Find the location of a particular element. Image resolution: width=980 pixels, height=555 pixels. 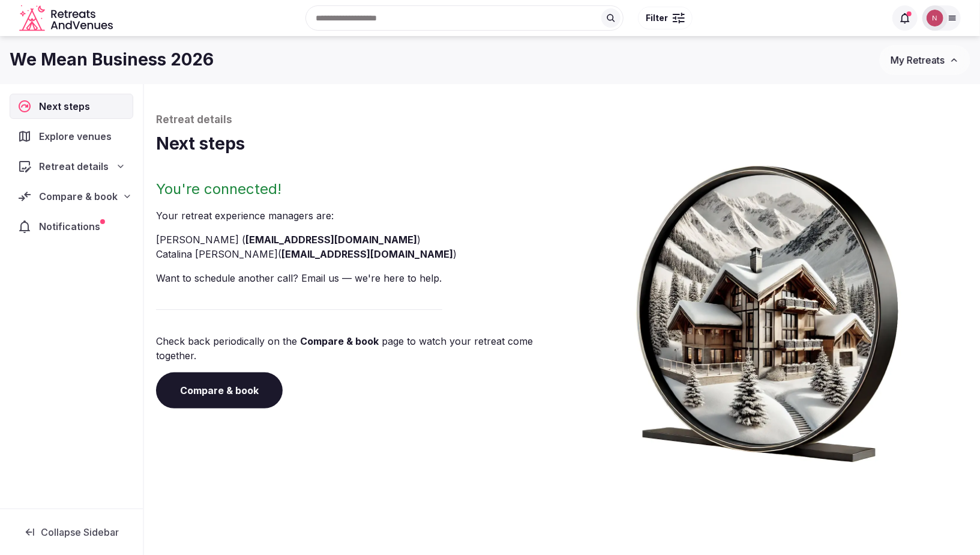

span: Notifications is located at coordinates (72, 226).